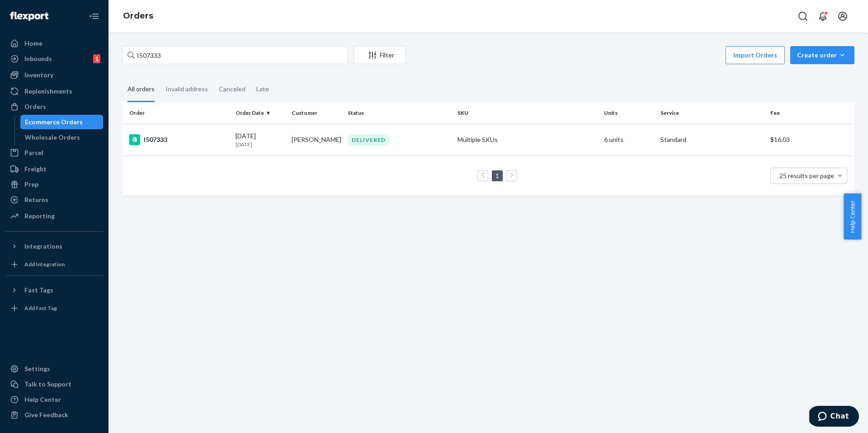 This screenshot has height=433, width=868. What do you see at coordinates (52, 138) in the screenshot?
I see `div: Wholesale Orders` at bounding box center [52, 138].